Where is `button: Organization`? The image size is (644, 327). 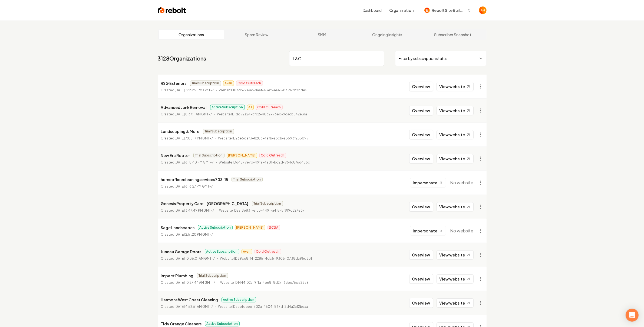 button: Organization is located at coordinates (401, 11).